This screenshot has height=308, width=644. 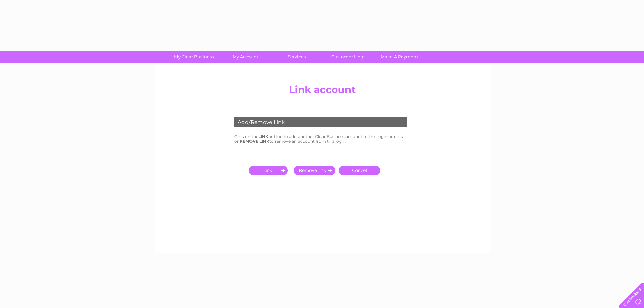 What do you see at coordinates (245, 57) in the screenshot?
I see `a: My Account` at bounding box center [245, 57].